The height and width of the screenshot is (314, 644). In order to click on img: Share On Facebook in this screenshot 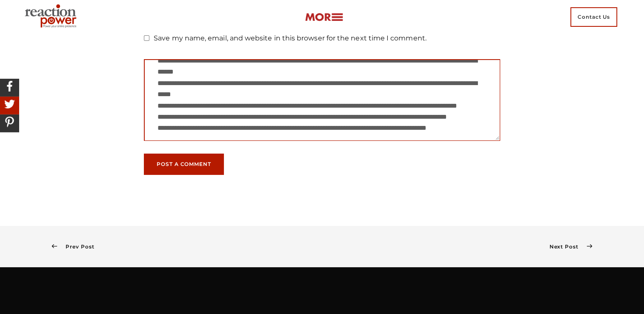, I will do `click(9, 86)`.